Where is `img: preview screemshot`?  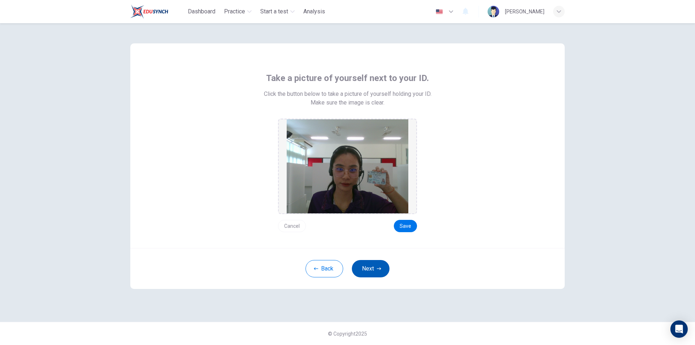
img: preview screemshot is located at coordinates (347, 166).